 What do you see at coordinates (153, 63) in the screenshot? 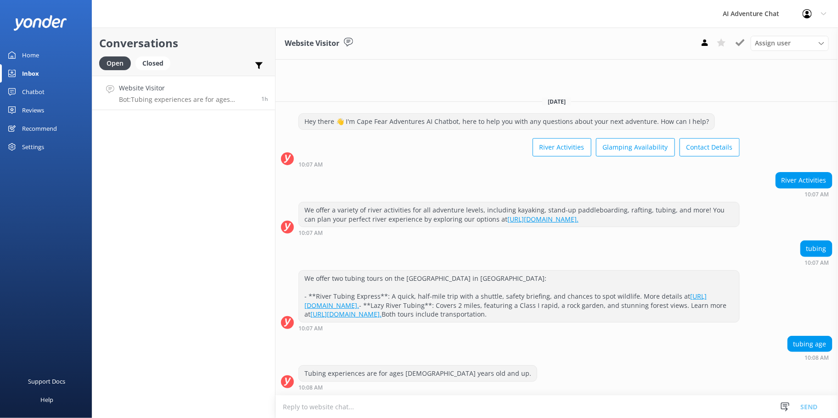
I see `div: Closed` at bounding box center [153, 63].